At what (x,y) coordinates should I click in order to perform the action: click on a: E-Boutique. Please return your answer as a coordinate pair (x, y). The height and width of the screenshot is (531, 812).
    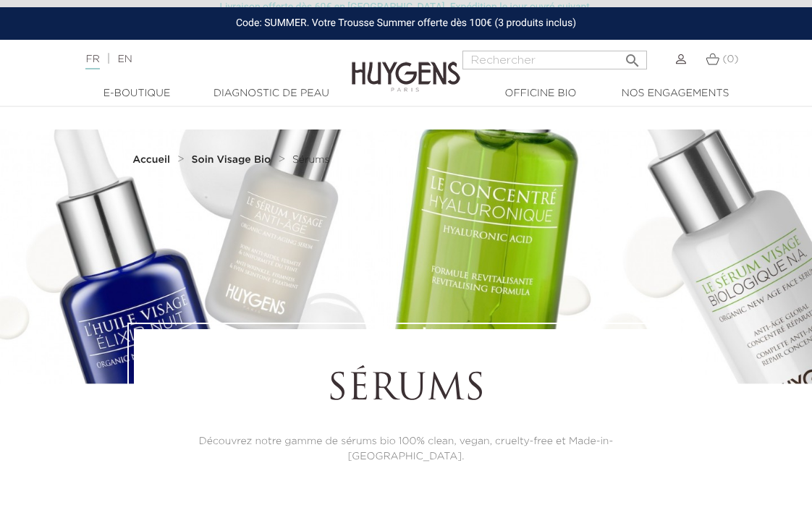
    Looking at the image, I should click on (136, 93).